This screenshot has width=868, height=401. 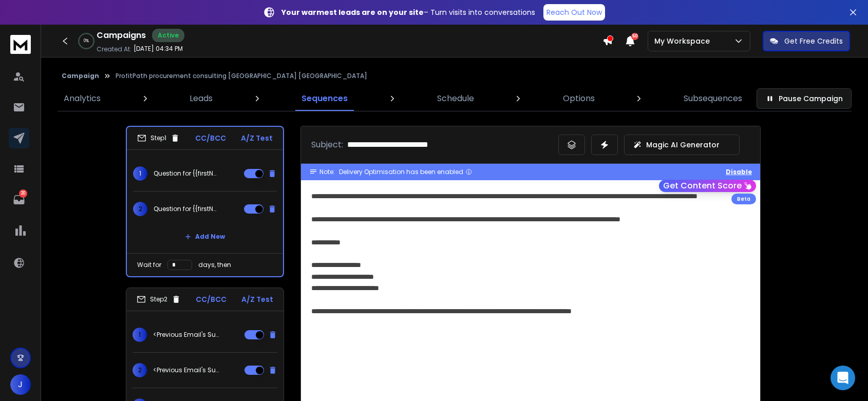 I want to click on button: Pause Campaign, so click(x=804, y=99).